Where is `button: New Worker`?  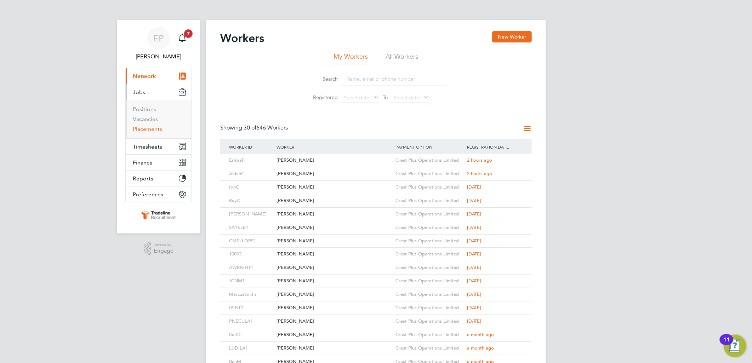
button: New Worker is located at coordinates (512, 37).